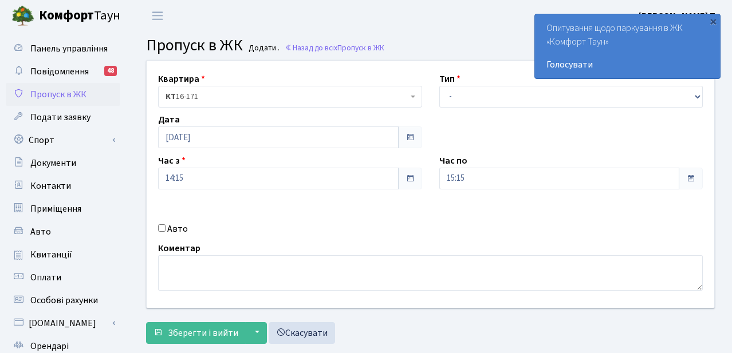  What do you see at coordinates (111, 71) in the screenshot?
I see `div: 48` at bounding box center [111, 71].